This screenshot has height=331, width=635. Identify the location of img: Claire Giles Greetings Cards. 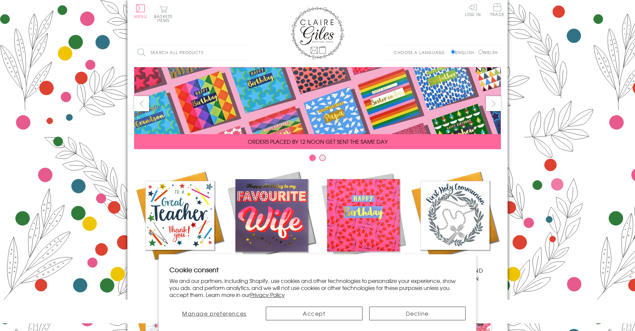
(317, 33).